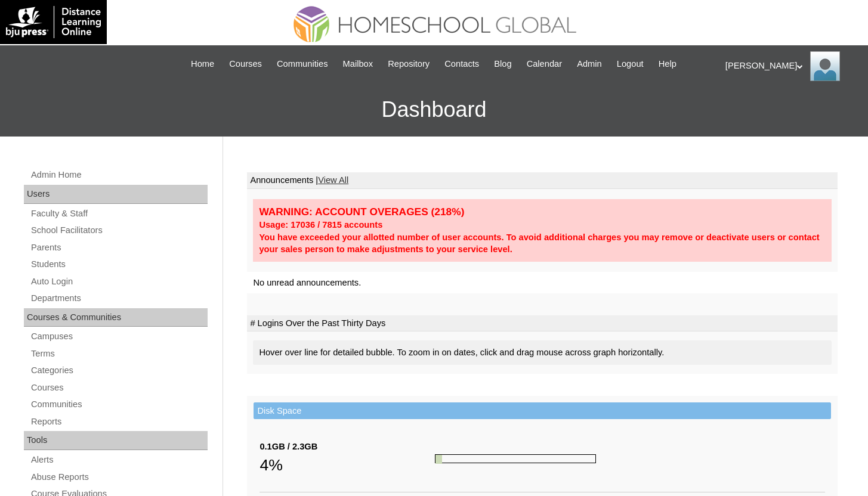 This screenshot has width=868, height=496. Describe the element at coordinates (119, 477) in the screenshot. I see `a: Abuse Reports` at that location.